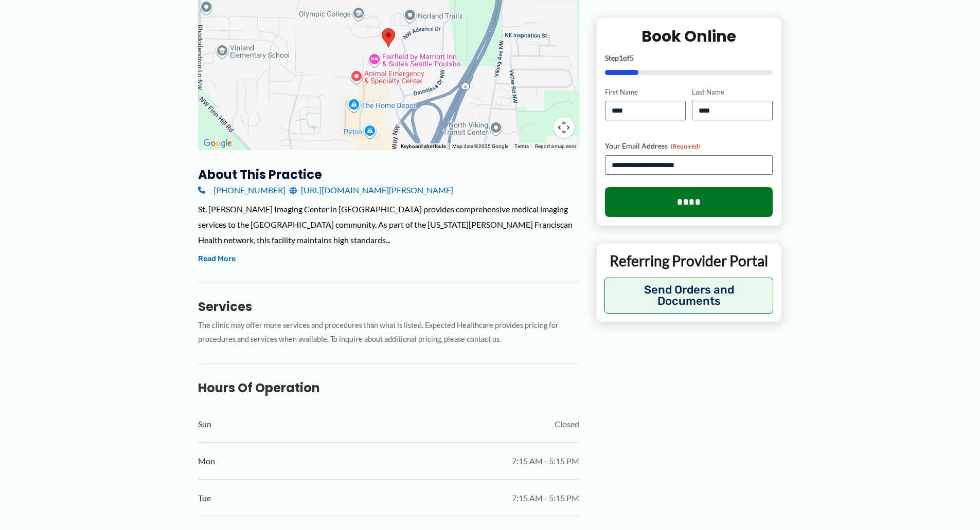 This screenshot has width=980, height=530. Describe the element at coordinates (389, 306) in the screenshot. I see `h3: Services` at that location.